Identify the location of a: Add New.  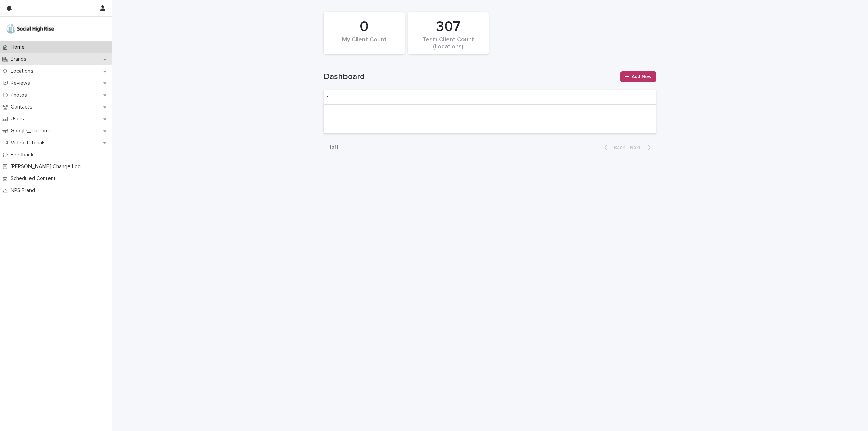
(638, 77).